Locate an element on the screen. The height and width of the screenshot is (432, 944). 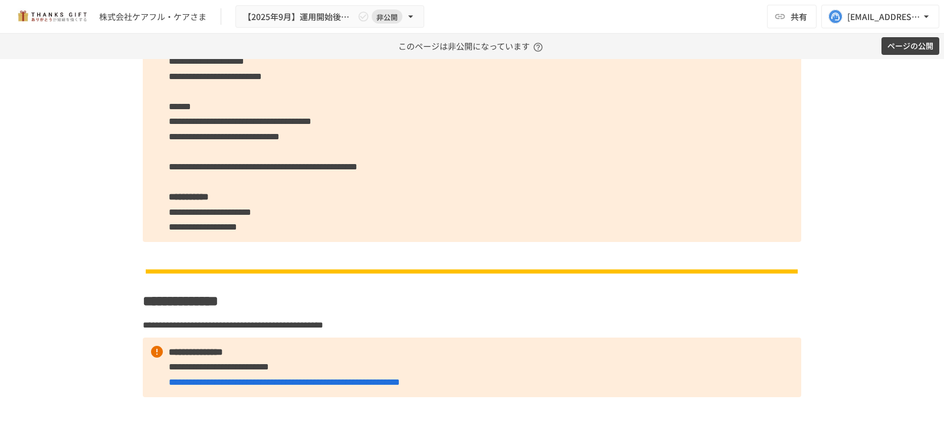
div: 株式会社ケアフル・ケアさま is located at coordinates (153, 17).